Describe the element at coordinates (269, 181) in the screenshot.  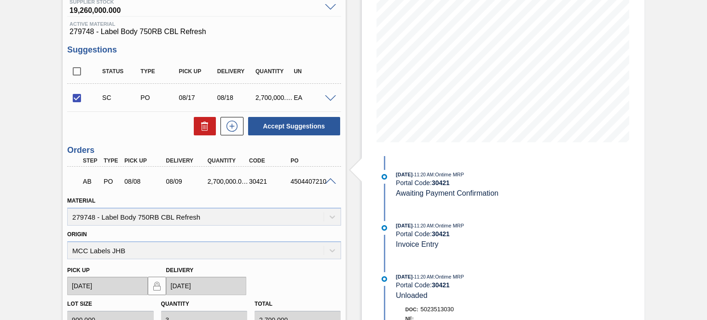
I see `div: 30421` at that location.